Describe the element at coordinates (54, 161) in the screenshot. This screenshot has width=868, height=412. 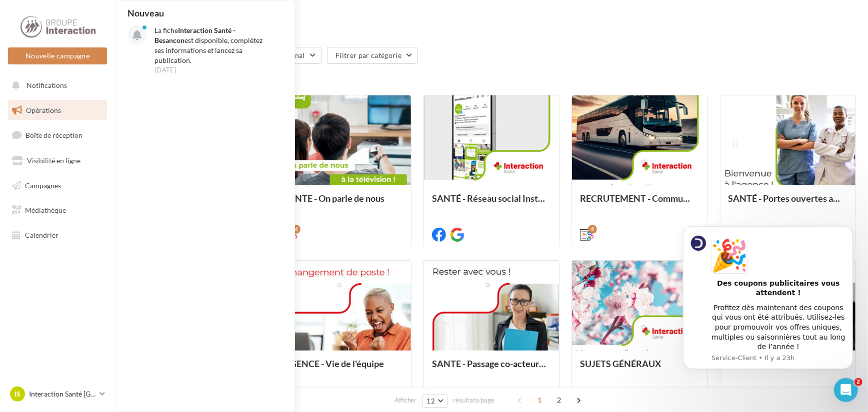
I see `span: Visibilité en ligne` at that location.